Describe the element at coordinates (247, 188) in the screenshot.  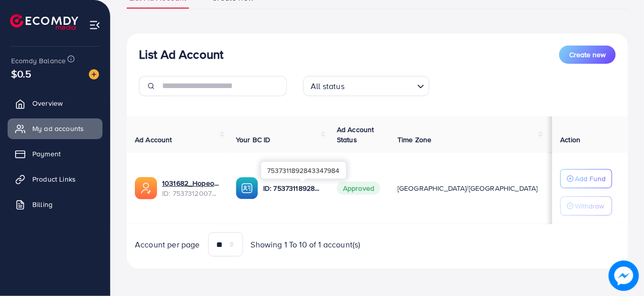
I see `img: ic-ba-acc.ded83a64.svg` at that location.